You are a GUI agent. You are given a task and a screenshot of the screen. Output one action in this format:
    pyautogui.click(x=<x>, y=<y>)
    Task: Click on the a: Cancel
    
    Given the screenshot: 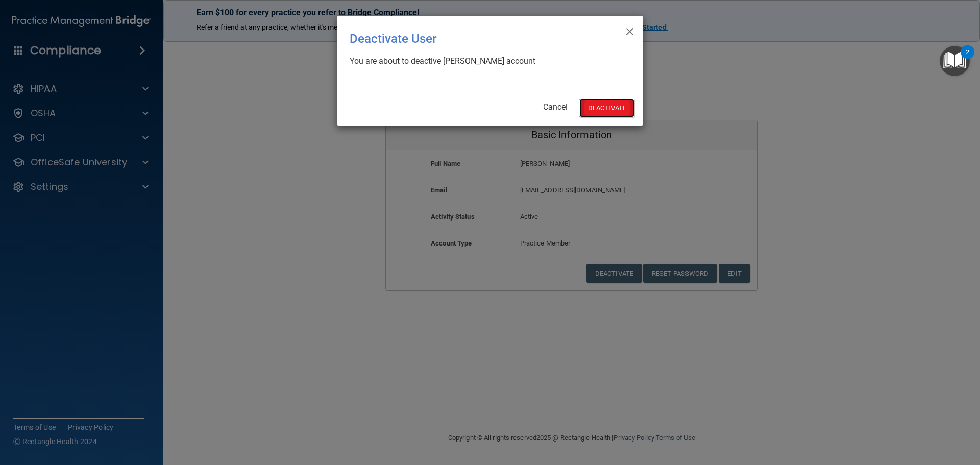 What is the action you would take?
    pyautogui.click(x=555, y=107)
    